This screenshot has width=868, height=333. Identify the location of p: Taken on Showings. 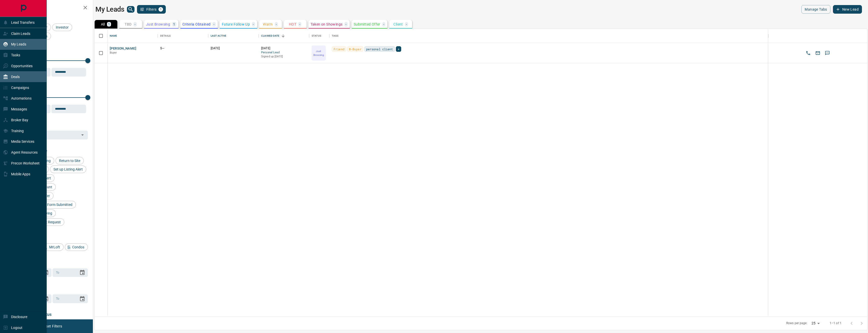
(327, 24).